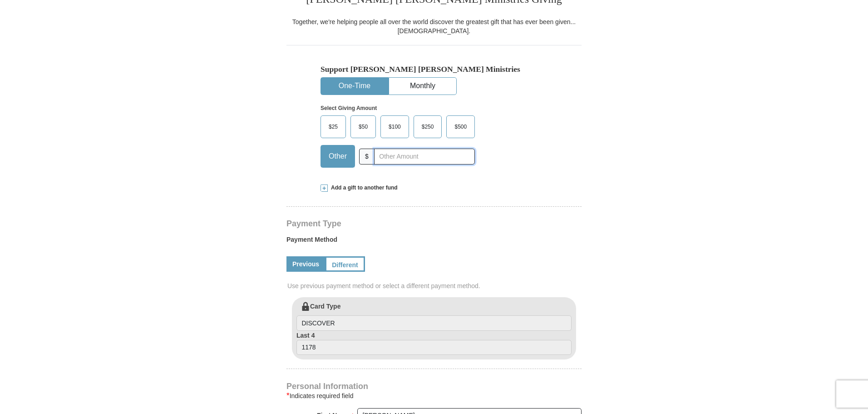 The image size is (868, 414). What do you see at coordinates (460, 127) in the screenshot?
I see `span: $500` at bounding box center [460, 127].